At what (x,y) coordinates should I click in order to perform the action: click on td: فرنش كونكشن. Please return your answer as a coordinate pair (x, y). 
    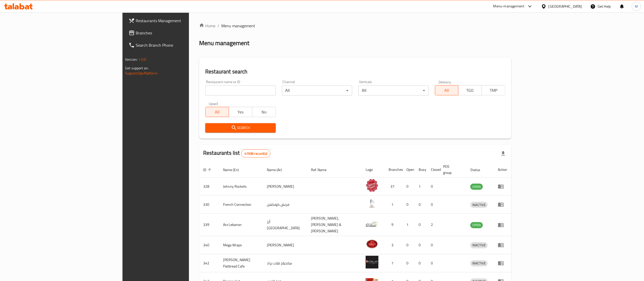
    Looking at the image, I should click on (285, 205).